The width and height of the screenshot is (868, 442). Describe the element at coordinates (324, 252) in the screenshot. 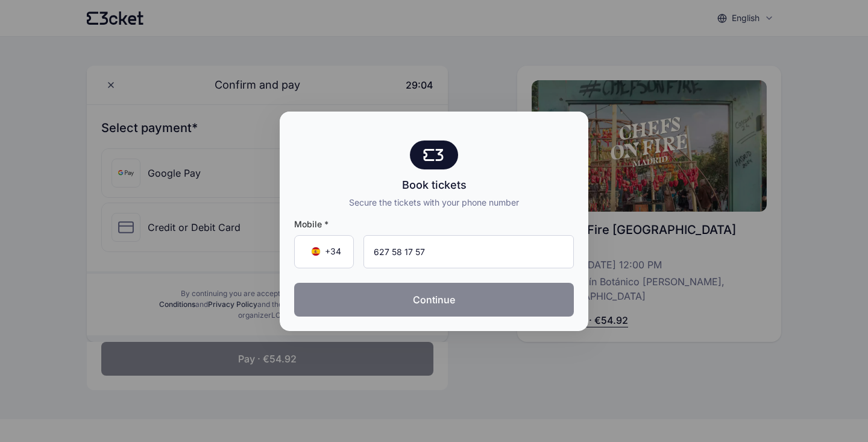

I see `div: Country Code Selector` at that location.